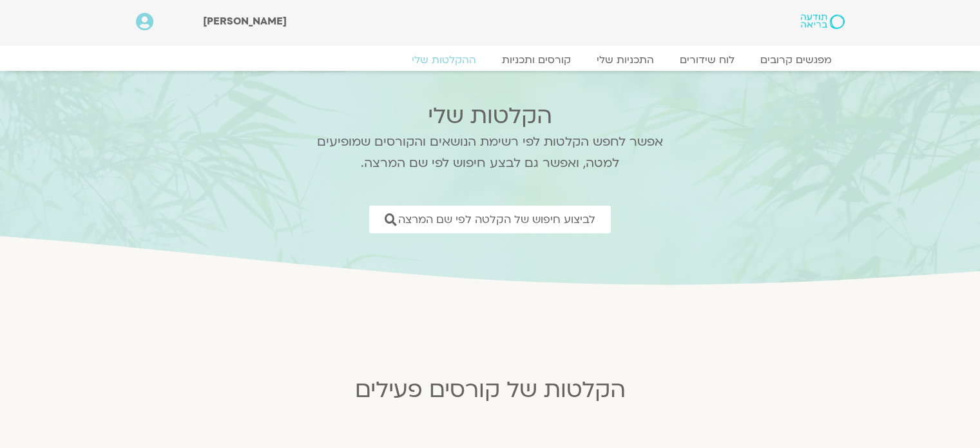 The width and height of the screenshot is (980, 448). I want to click on a: לביצוע חיפוש של הקלטה לפי שם המרצה, so click(490, 219).